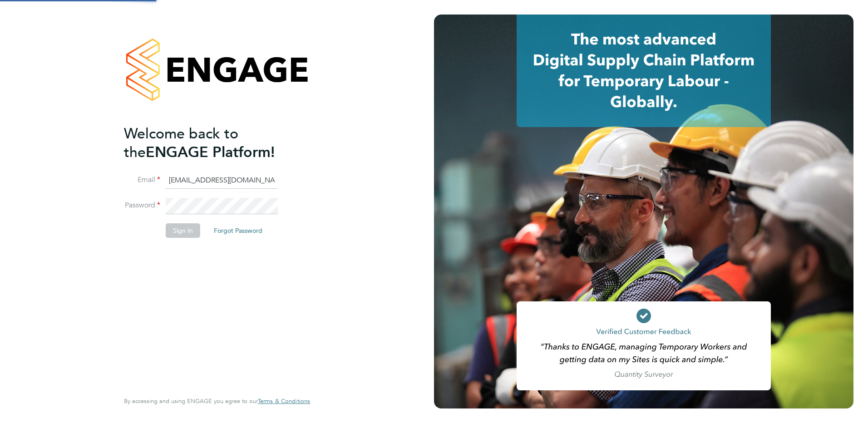 This screenshot has height=423, width=868. I want to click on span: Welcome back to the, so click(181, 143).